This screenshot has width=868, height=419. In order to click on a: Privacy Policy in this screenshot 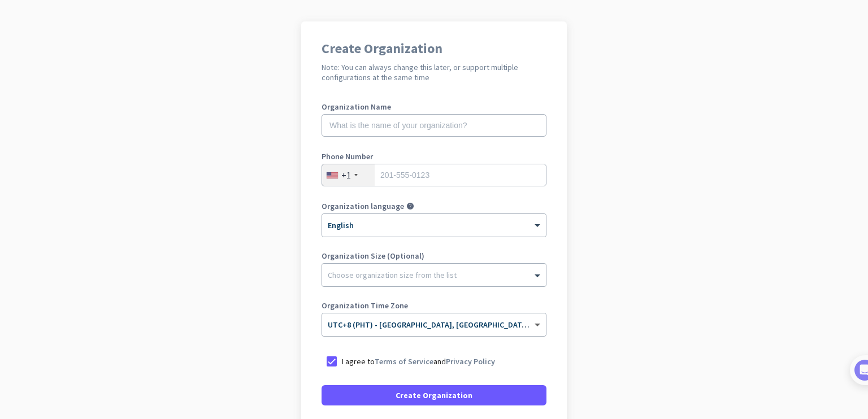, I will do `click(470, 361)`.